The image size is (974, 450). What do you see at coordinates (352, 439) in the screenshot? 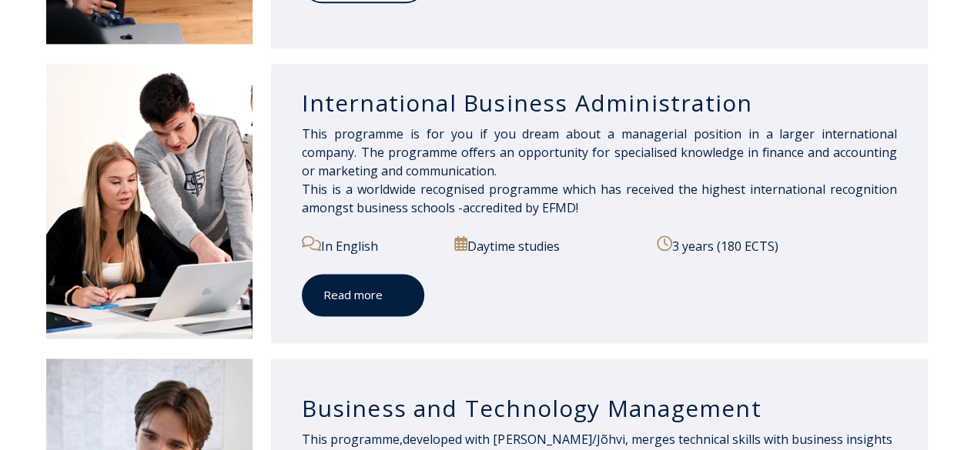
I see `span: This programme,` at bounding box center [352, 439].